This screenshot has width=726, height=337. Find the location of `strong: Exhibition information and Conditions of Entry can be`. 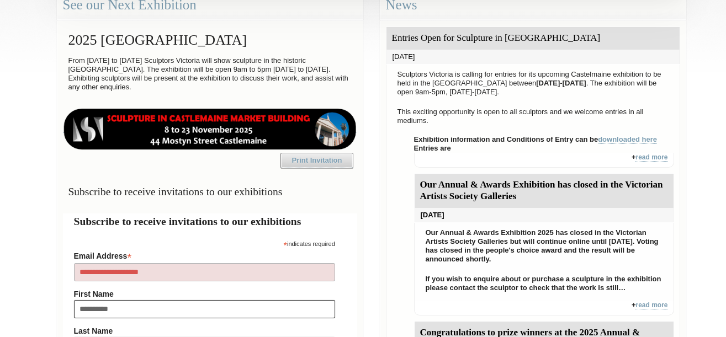

strong: Exhibition information and Conditions of Entry can be is located at coordinates (535, 140).